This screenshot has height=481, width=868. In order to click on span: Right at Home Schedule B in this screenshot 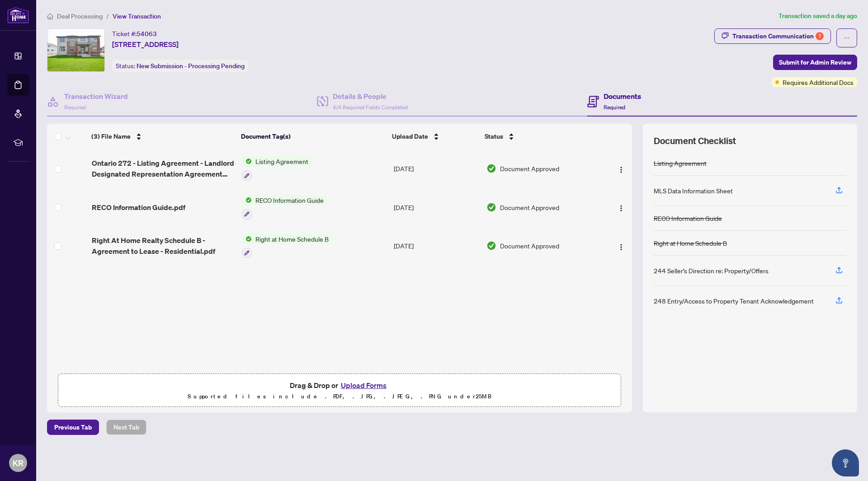, I will do `click(292, 239)`.